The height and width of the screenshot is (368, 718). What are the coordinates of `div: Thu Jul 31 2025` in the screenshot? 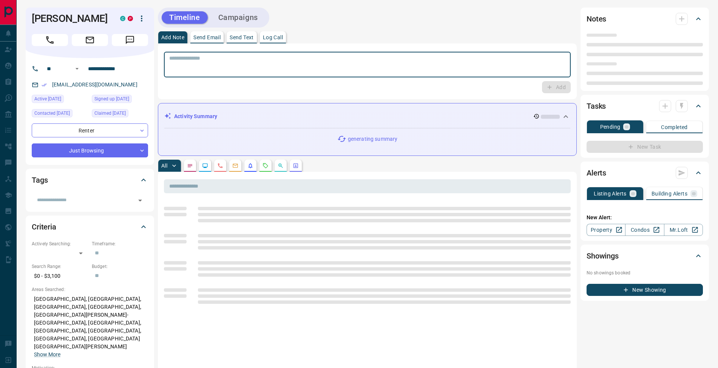 It's located at (60, 115).